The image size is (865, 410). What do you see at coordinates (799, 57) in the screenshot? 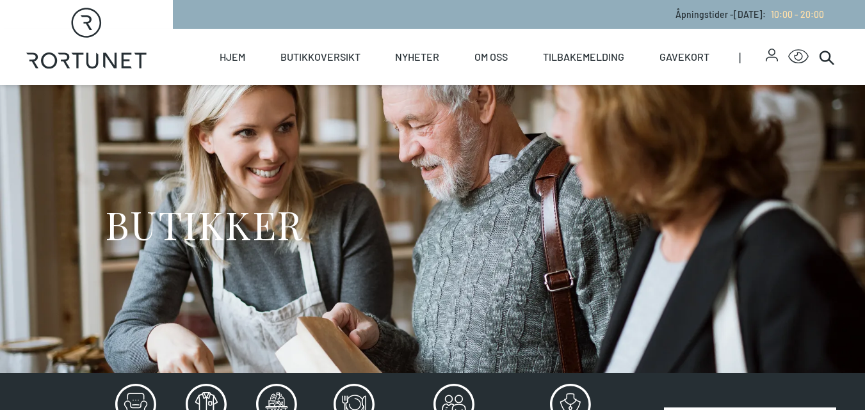
I see `button: Open Accessibility Menu` at bounding box center [799, 57].